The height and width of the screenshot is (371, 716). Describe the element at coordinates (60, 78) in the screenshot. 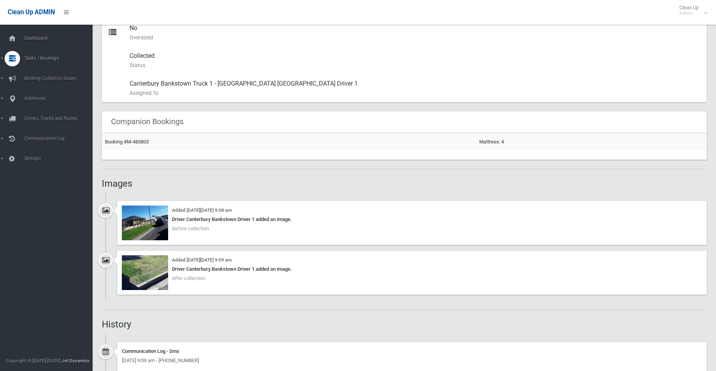

I see `span: Booking Collection Issues` at that location.